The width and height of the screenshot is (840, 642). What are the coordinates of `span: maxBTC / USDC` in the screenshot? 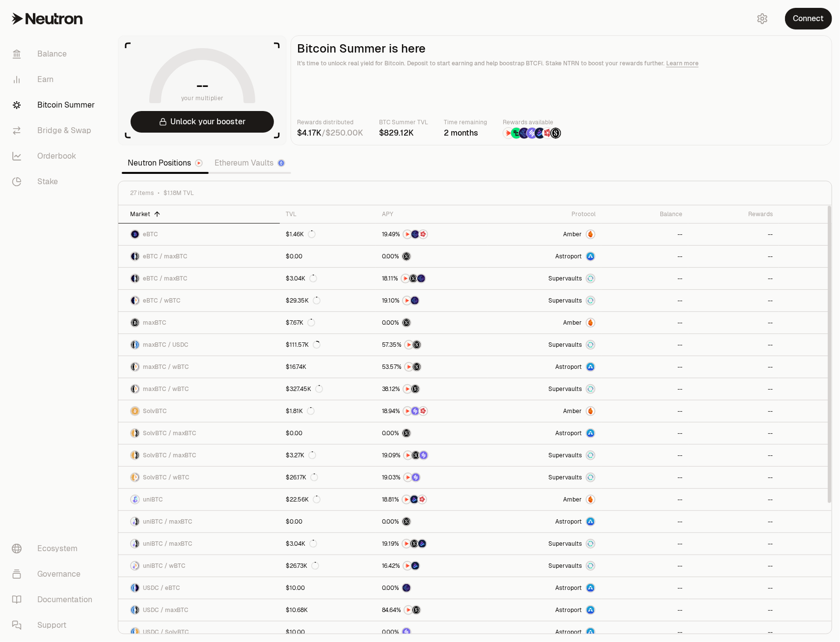 It's located at (166, 345).